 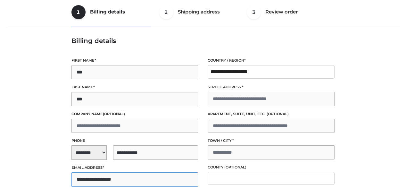 I want to click on label: First name, so click(x=135, y=60).